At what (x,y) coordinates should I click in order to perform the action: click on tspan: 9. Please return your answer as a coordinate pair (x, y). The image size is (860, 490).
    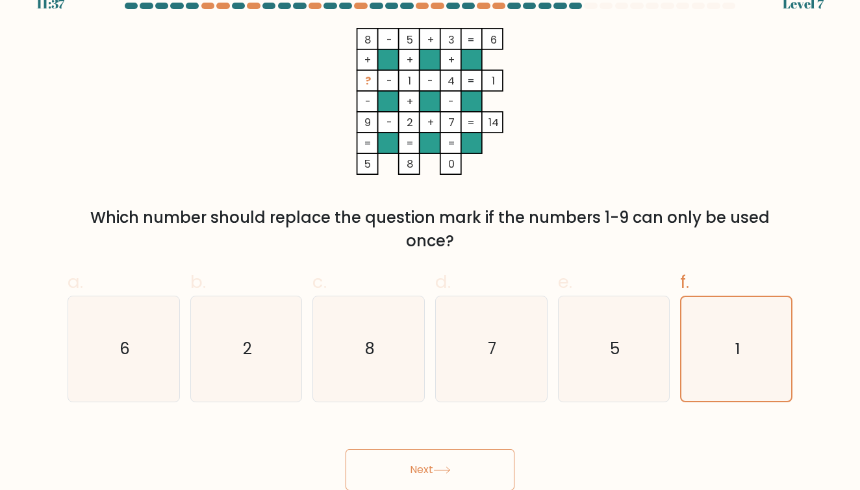
    Looking at the image, I should click on (368, 122).